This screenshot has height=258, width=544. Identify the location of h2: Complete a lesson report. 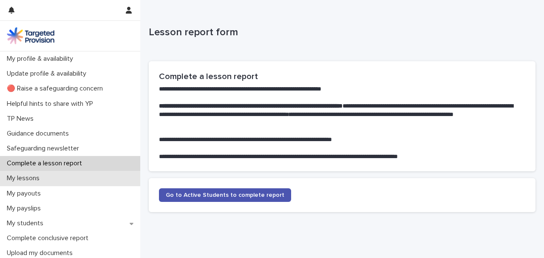
(342, 77).